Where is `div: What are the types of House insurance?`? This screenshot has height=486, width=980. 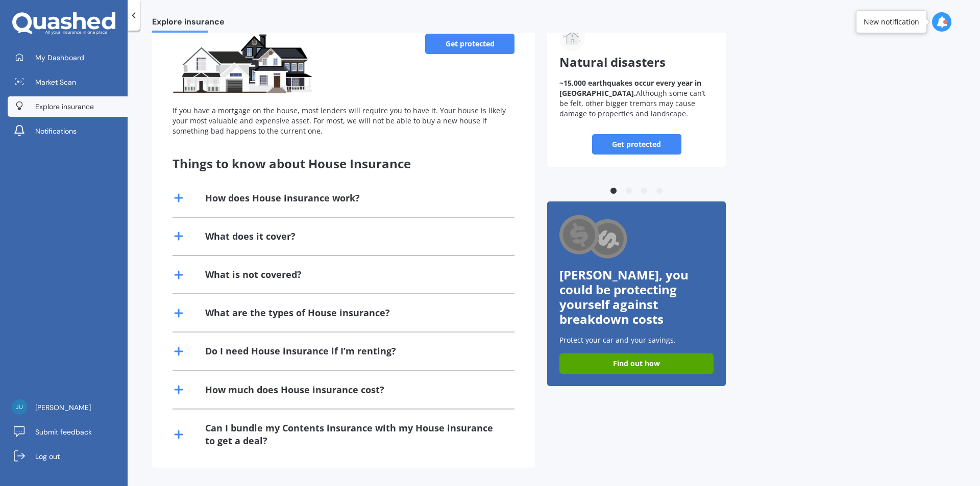
div: What are the types of House insurance? is located at coordinates (298, 313).